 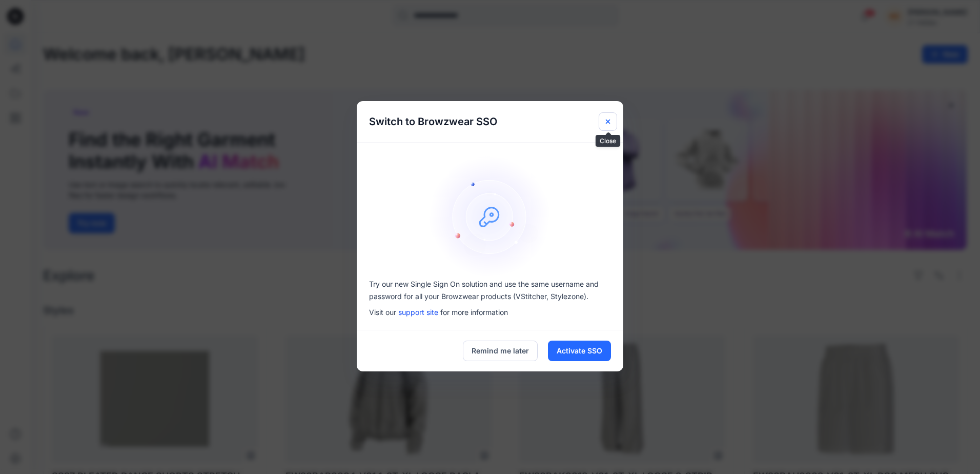 I want to click on p: Try our new Single Sign On solution and use the same username and password for all your Browzwear..., so click(x=490, y=291).